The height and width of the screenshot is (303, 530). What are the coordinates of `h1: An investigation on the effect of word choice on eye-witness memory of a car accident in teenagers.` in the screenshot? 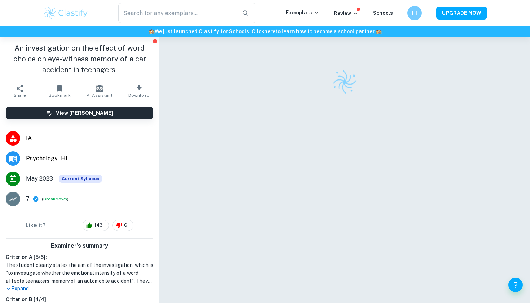 It's located at (79, 59).